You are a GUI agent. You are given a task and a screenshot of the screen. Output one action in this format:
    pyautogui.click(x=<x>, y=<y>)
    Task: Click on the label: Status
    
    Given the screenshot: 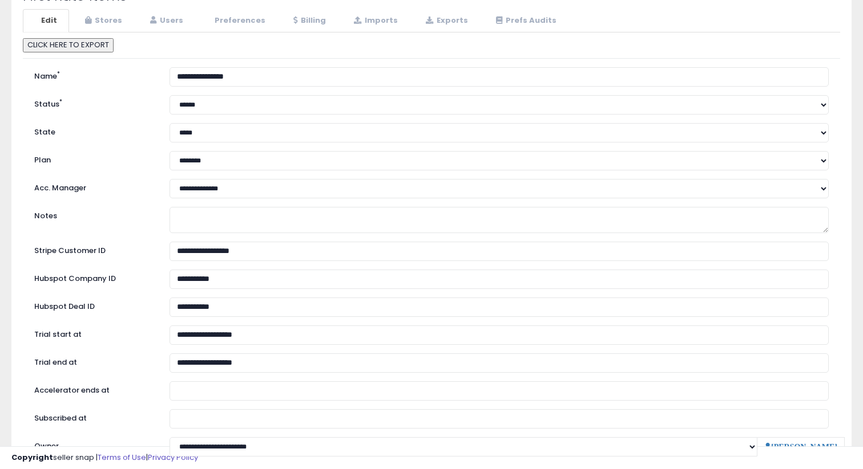 What is the action you would take?
    pyautogui.click(x=93, y=103)
    